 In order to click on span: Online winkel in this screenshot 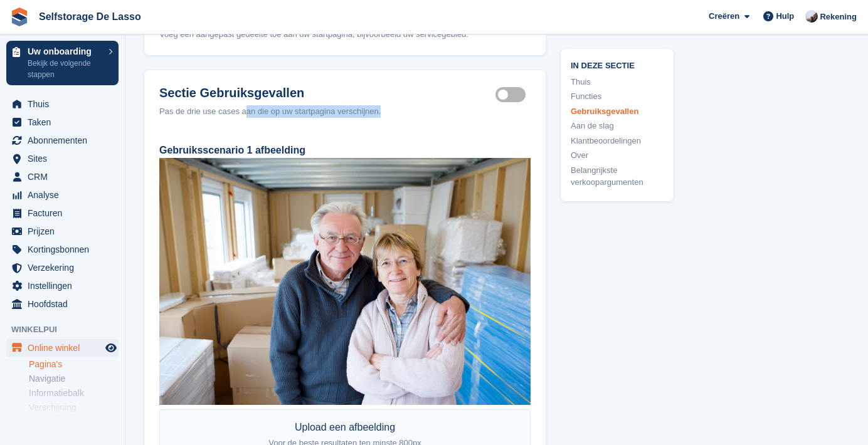, I will do `click(65, 348)`.